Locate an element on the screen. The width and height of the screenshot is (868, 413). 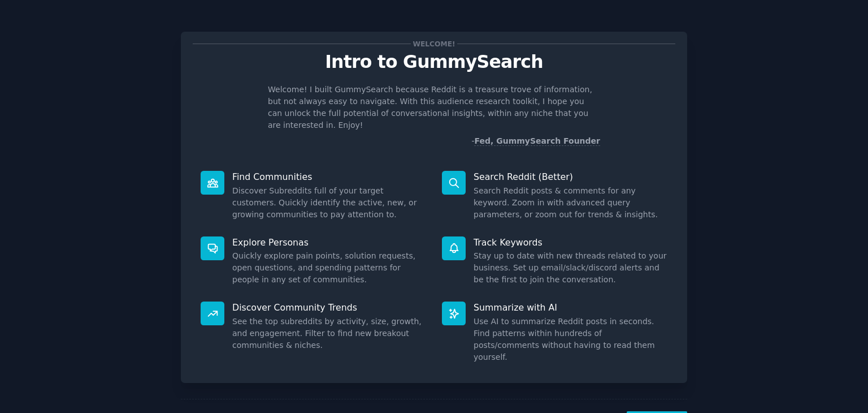
a: Fed, GummySearch Founder is located at coordinates (537, 141).